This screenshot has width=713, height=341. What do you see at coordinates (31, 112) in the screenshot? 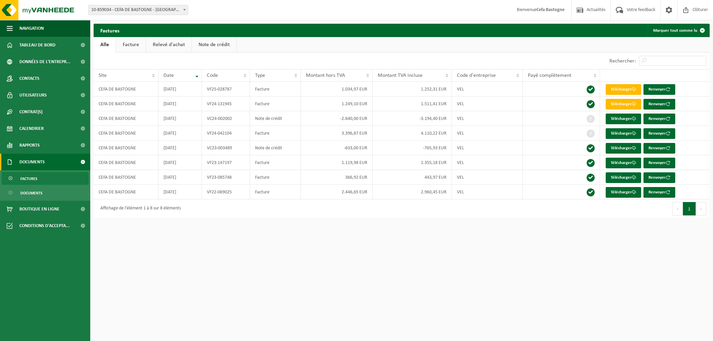
I see `span: Contrat(s)` at bounding box center [31, 112].